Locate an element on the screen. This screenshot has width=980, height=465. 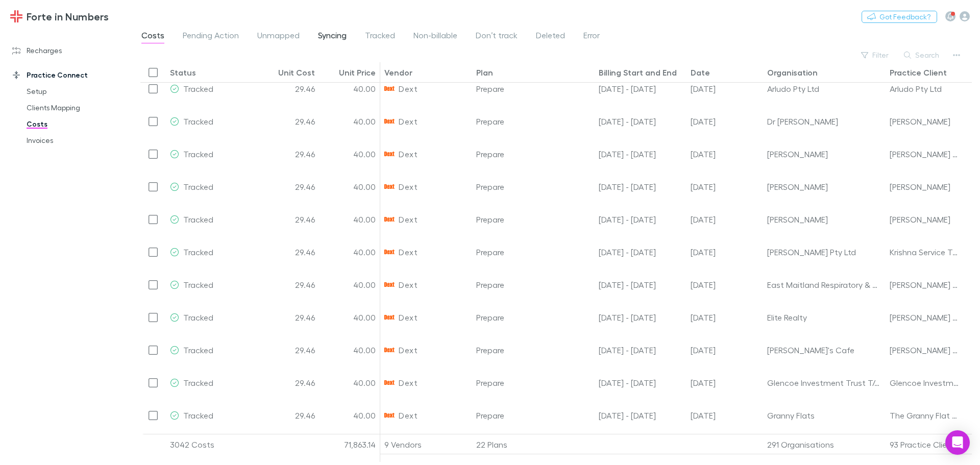
div: Granny Flats is located at coordinates (824, 415).